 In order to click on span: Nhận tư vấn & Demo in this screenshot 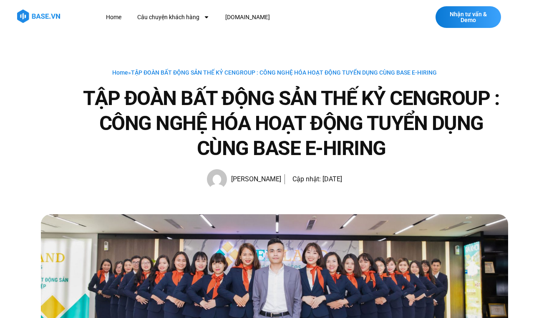, I will do `click(468, 17)`.